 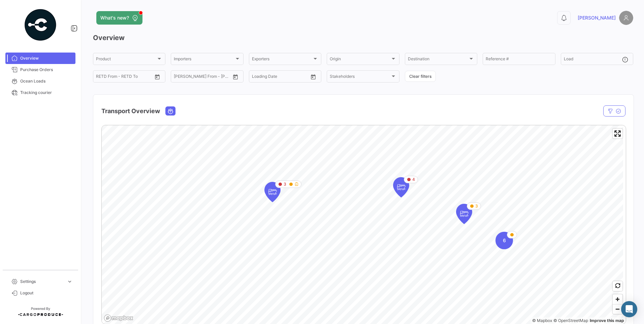 I want to click on h3: Overview, so click(x=364, y=38).